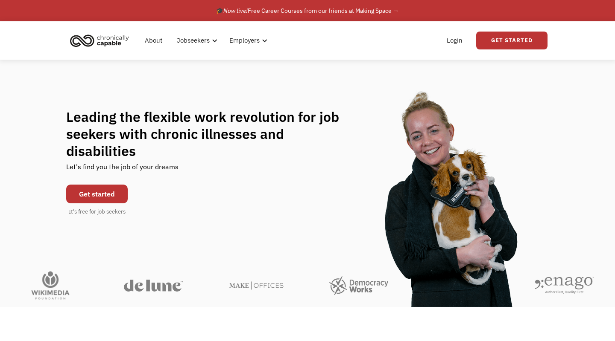 The height and width of the screenshot is (341, 615). I want to click on div: 🎓 Free Career Courses from our friends at Making Space →, so click(307, 11).